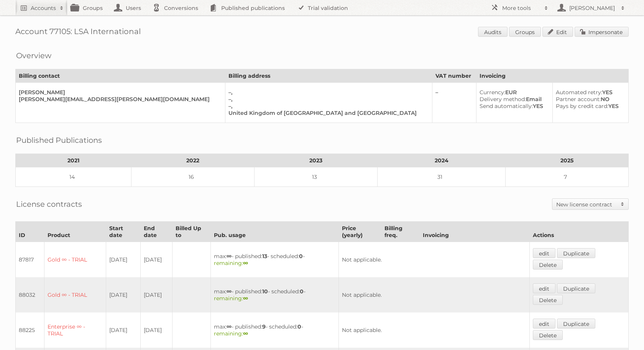 This screenshot has height=350, width=644. What do you see at coordinates (582, 106) in the screenshot?
I see `span: Pays by credit card:` at bounding box center [582, 106].